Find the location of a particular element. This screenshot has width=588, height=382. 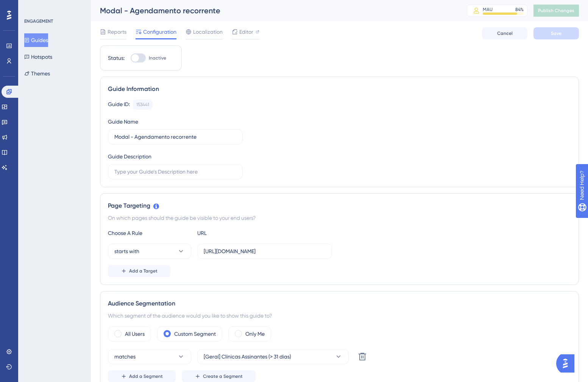

span: matches is located at coordinates (125, 357).